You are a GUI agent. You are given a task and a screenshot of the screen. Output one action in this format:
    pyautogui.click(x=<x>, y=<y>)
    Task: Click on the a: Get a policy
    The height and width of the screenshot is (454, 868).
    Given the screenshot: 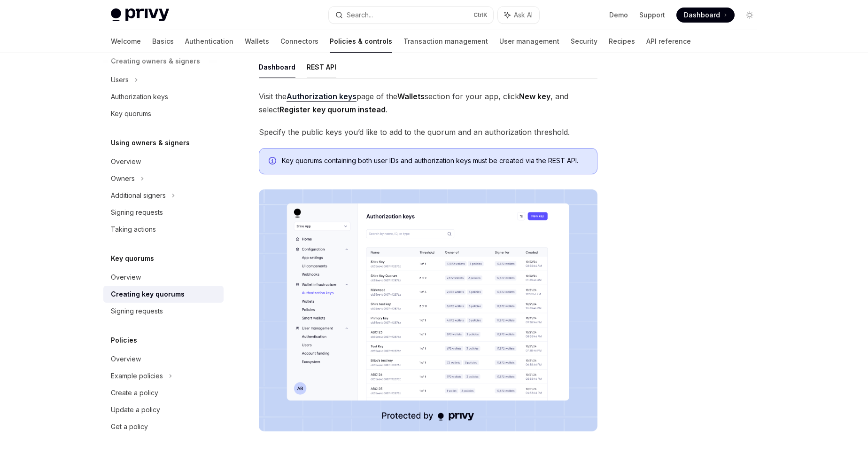 What is the action you would take?
    pyautogui.click(x=163, y=427)
    